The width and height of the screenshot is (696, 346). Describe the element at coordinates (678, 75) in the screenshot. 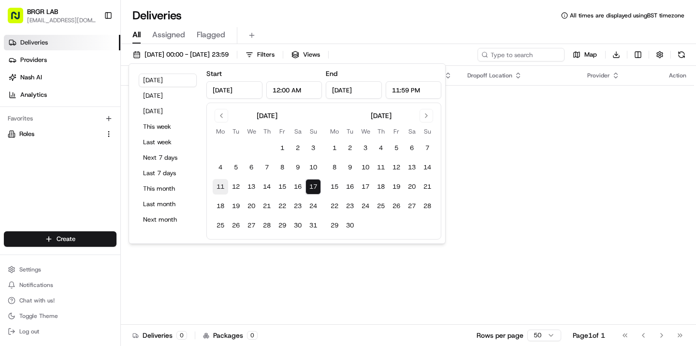

I see `div: Action` at that location.